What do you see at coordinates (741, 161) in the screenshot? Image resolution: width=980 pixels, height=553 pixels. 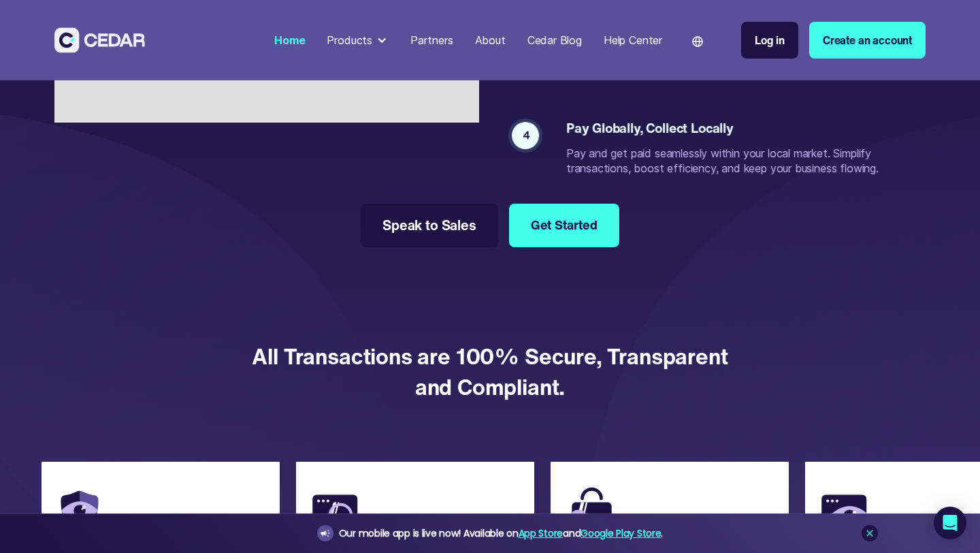 I see `div: Pay and get paid seamlessly within your local market. Simplify transactions, boost efficiency, an...` at bounding box center [741, 161].